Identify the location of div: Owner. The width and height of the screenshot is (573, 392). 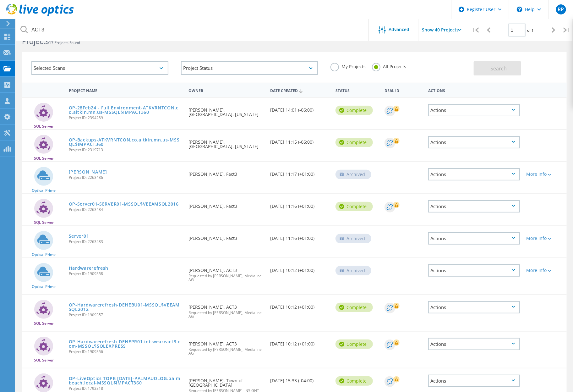
(226, 90).